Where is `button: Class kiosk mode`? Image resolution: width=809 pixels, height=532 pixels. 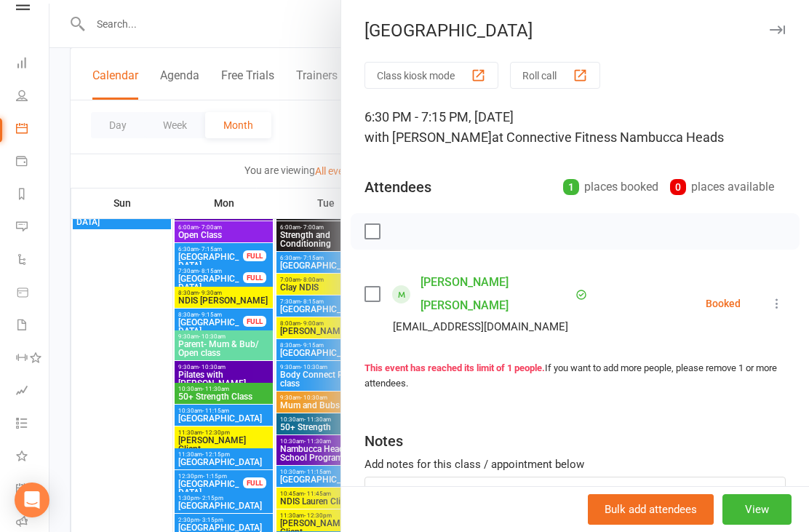
button: Class kiosk mode is located at coordinates (432, 74).